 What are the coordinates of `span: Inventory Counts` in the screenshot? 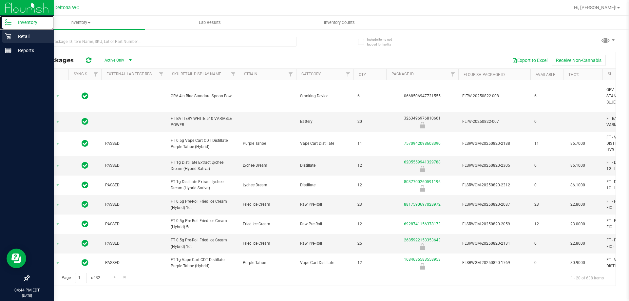 It's located at (339, 23).